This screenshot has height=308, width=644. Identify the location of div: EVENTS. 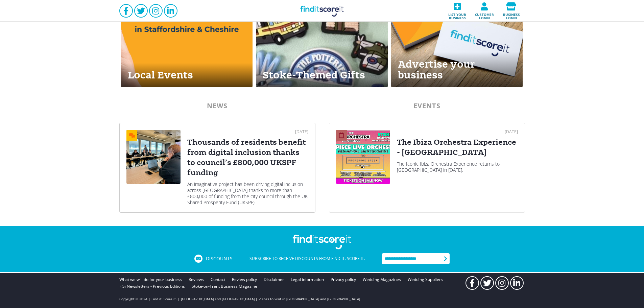
(427, 106).